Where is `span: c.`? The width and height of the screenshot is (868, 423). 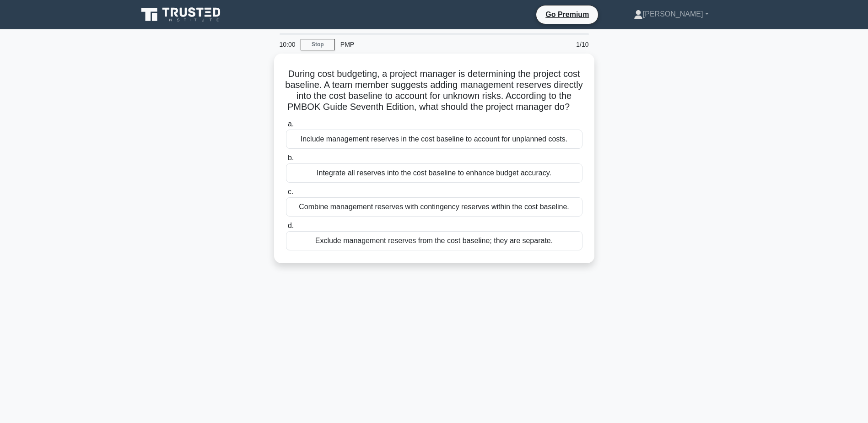
span: c. is located at coordinates (290, 191).